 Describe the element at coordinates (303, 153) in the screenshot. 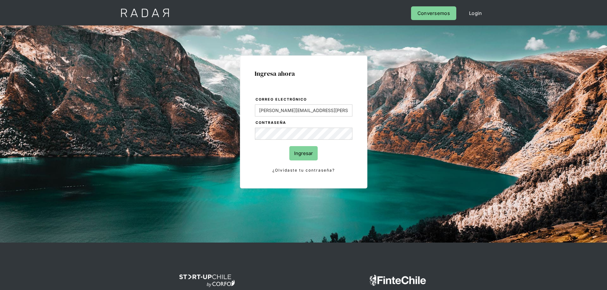

I see `input: Ingresar` at that location.